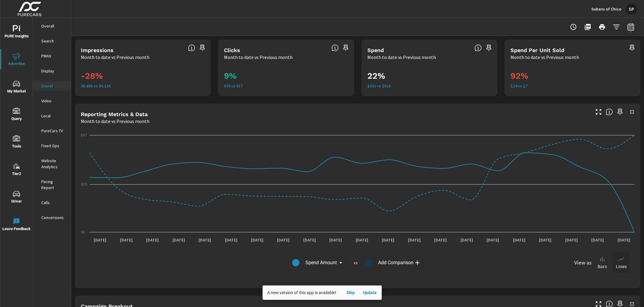 This screenshot has width=644, height=307. What do you see at coordinates (51, 145) in the screenshot?
I see `div: Fixed Ops` at bounding box center [51, 145].